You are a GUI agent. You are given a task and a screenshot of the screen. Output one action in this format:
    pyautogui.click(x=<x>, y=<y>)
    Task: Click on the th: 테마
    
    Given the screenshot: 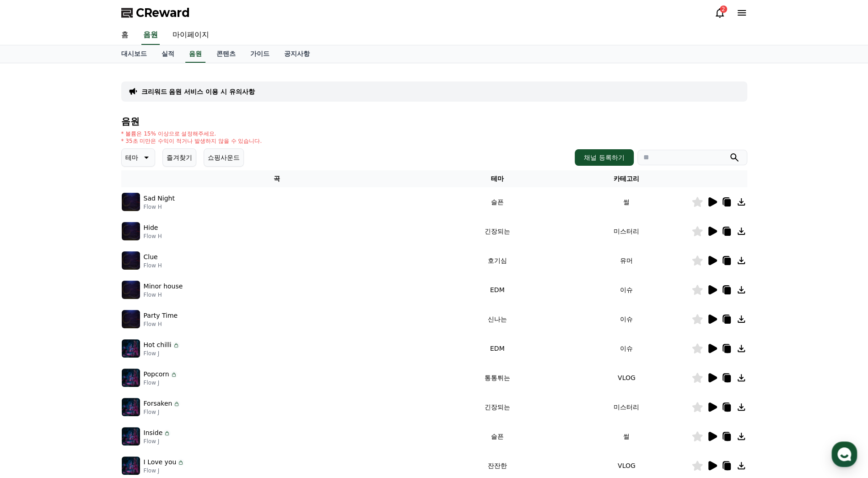 What is the action you would take?
    pyautogui.click(x=497, y=179)
    